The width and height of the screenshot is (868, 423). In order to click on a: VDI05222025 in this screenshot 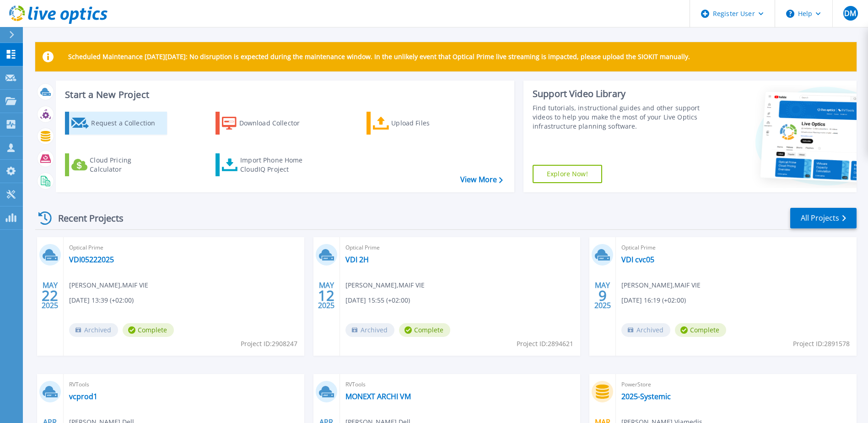, I will do `click(92, 260)`.